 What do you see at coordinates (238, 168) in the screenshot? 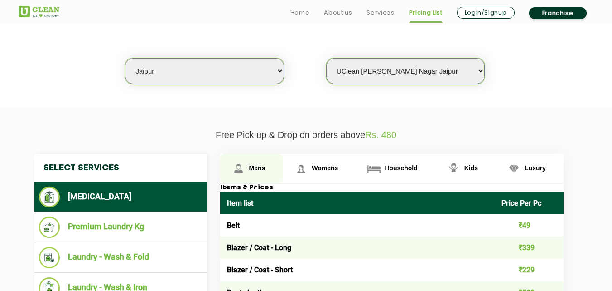
I see `img: Mens` at bounding box center [238, 168].